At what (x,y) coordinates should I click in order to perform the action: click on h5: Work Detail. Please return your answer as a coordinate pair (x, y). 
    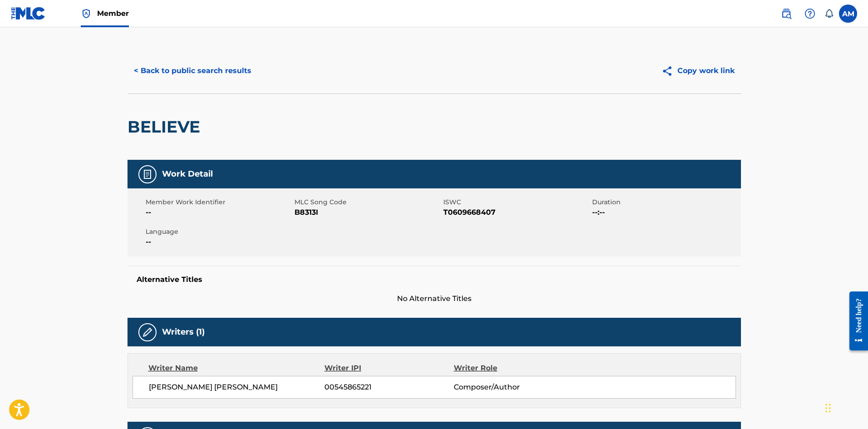
    Looking at the image, I should click on (187, 174).